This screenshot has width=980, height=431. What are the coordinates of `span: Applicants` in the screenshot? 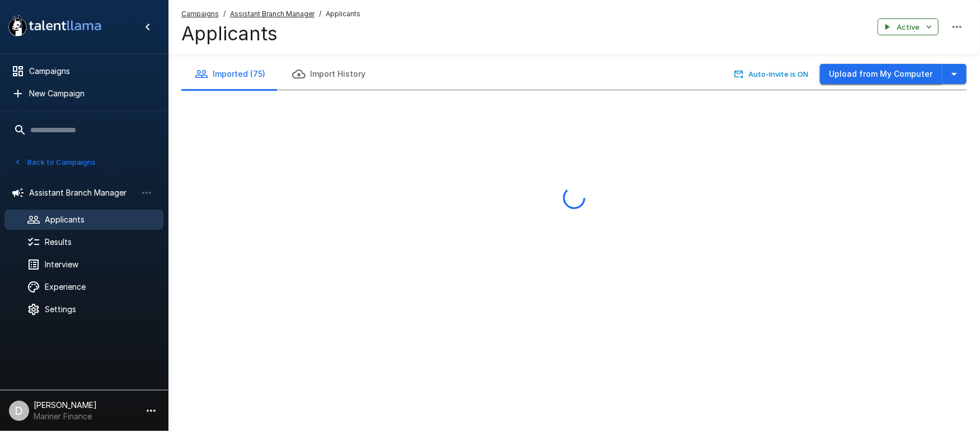 It's located at (343, 14).